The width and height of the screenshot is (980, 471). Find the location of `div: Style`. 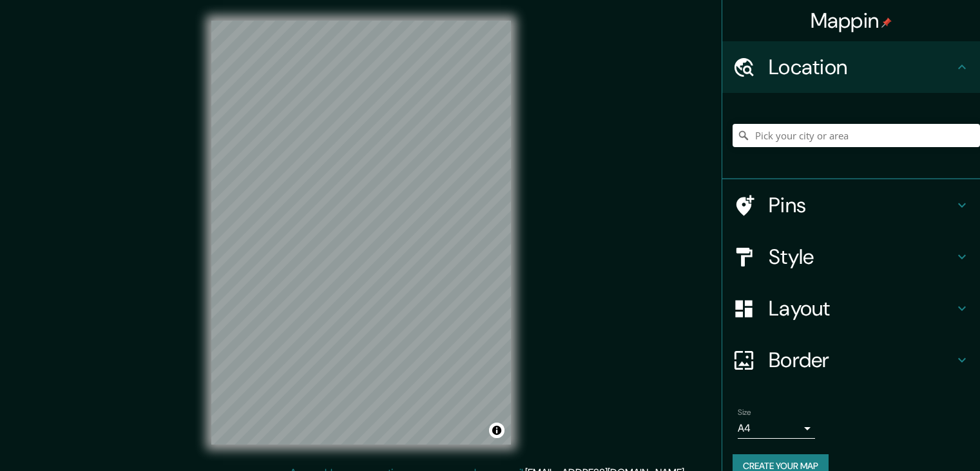

div: Style is located at coordinates (851, 256).